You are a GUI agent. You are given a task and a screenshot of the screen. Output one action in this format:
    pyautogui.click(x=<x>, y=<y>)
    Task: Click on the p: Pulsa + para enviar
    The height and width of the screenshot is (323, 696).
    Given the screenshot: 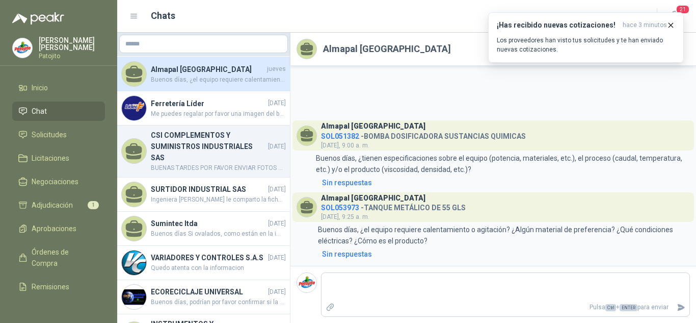 What is the action you would take?
    pyautogui.click(x=506, y=307)
    